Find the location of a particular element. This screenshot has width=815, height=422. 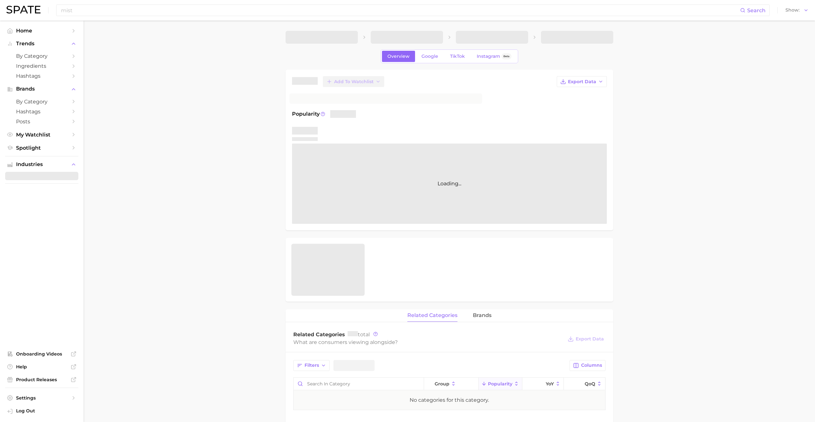

span: Google is located at coordinates (430, 56).